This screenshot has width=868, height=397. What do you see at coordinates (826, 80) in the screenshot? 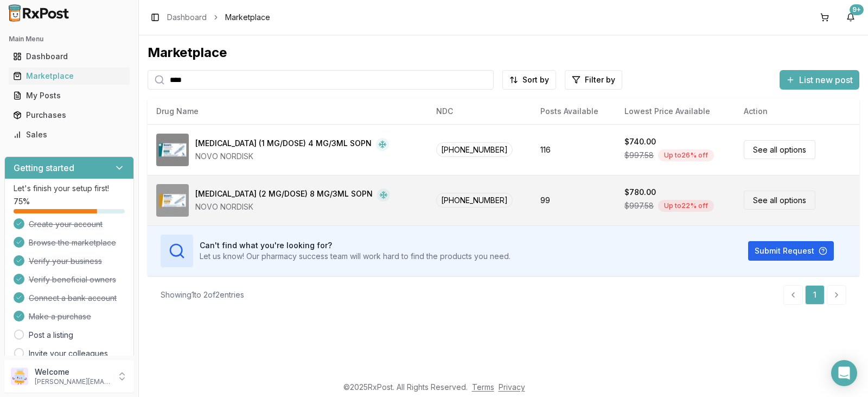
I see `span: List new post` at bounding box center [826, 80].